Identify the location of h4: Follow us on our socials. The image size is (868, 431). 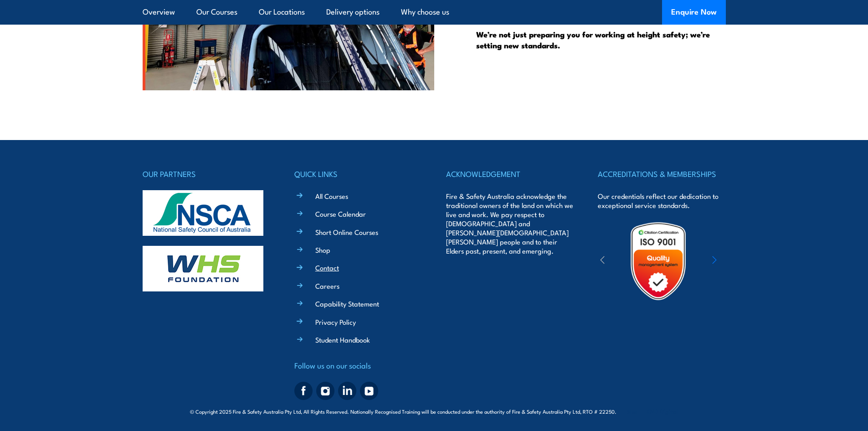
(358, 365).